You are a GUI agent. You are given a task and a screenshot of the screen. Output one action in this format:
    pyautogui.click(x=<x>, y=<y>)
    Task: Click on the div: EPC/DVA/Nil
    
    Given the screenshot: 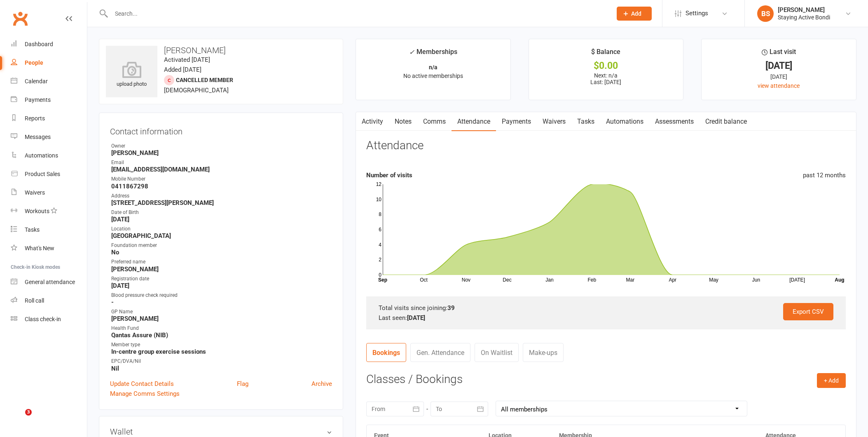 What is the action you would take?
    pyautogui.click(x=221, y=361)
    